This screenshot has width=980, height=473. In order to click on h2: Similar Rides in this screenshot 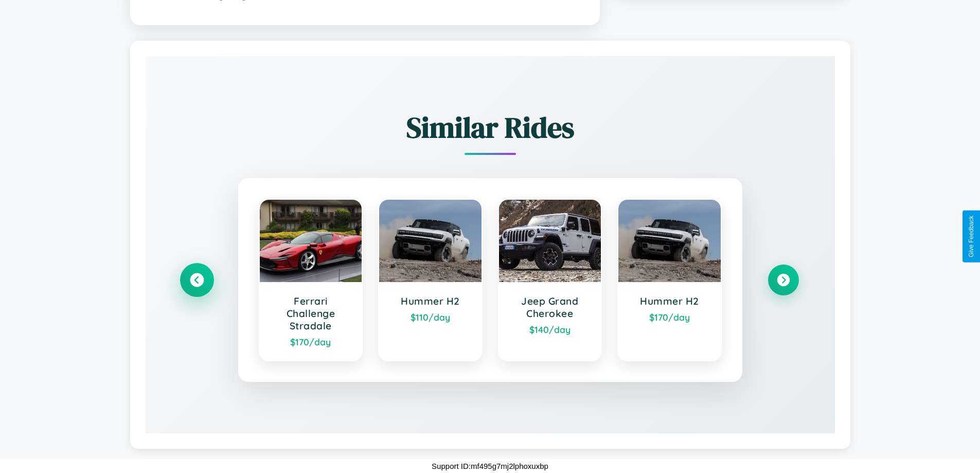, I will do `click(490, 127)`.